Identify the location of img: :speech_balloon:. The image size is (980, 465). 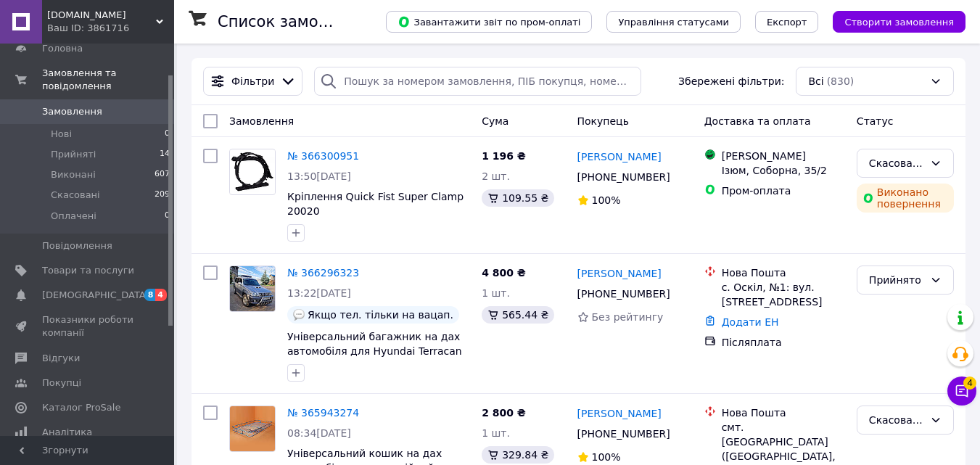
(298, 315).